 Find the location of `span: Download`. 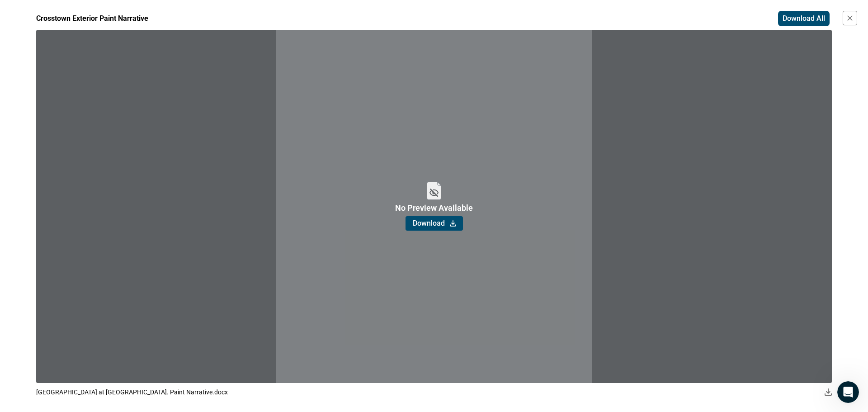

span: Download is located at coordinates (428, 224).